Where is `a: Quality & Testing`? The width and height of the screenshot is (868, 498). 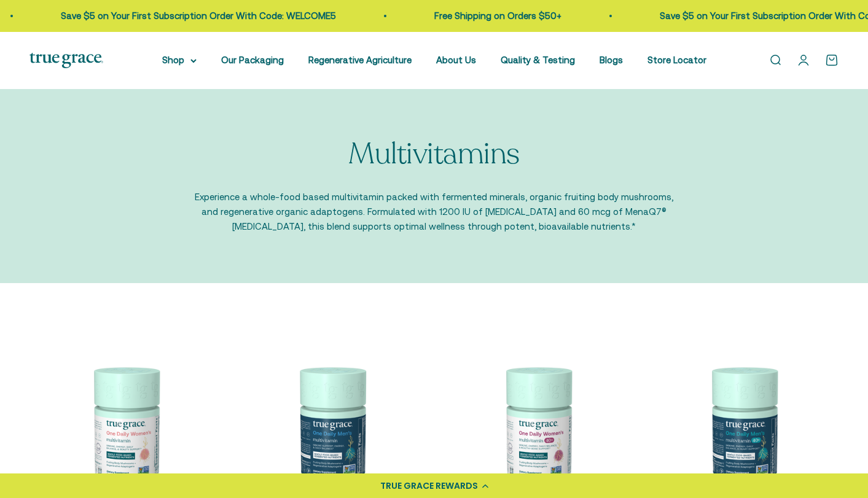 a: Quality & Testing is located at coordinates (538, 59).